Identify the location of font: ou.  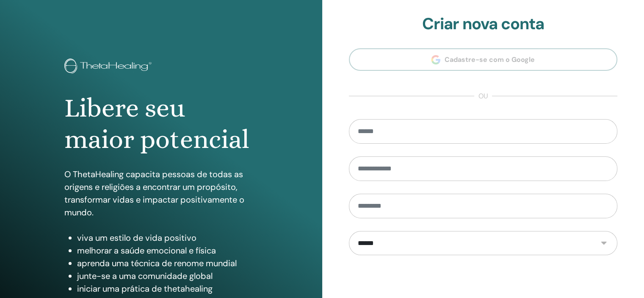
(483, 96).